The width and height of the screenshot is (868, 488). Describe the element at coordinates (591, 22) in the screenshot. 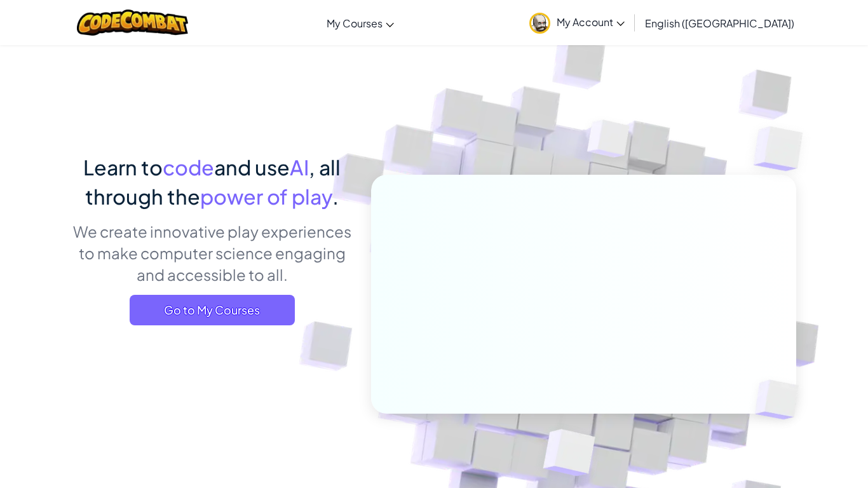

I see `span: My Account` at that location.